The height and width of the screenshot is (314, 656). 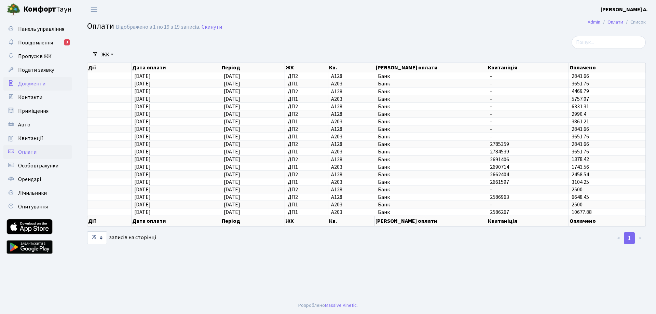 What do you see at coordinates (38, 29) in the screenshot?
I see `a: Панель управління` at bounding box center [38, 29].